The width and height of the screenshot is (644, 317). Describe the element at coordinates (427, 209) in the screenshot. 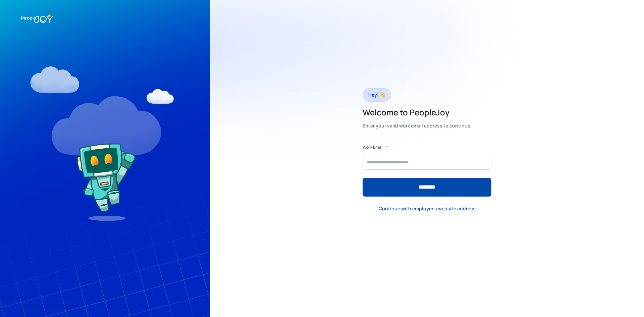

I see `div: Continue with employer's website address` at that location.